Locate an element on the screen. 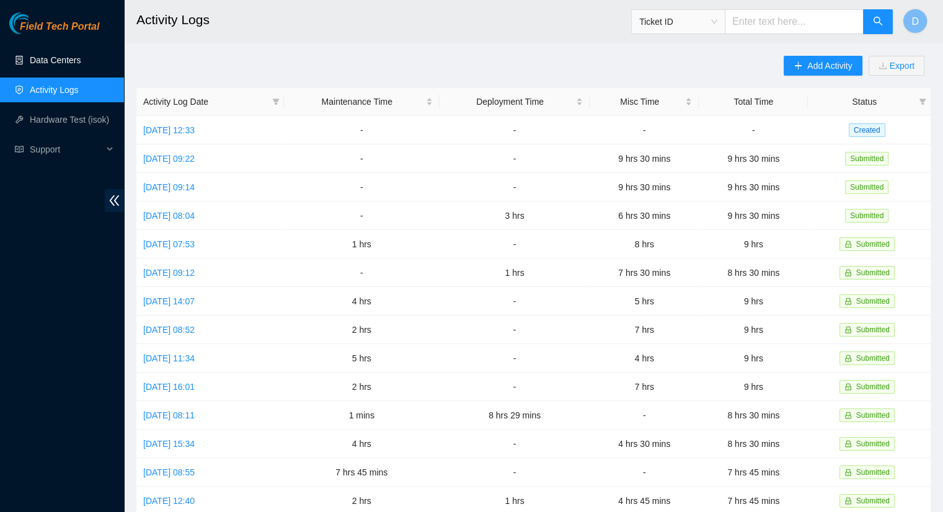 This screenshot has width=943, height=512. span: Add Activity is located at coordinates (830, 66).